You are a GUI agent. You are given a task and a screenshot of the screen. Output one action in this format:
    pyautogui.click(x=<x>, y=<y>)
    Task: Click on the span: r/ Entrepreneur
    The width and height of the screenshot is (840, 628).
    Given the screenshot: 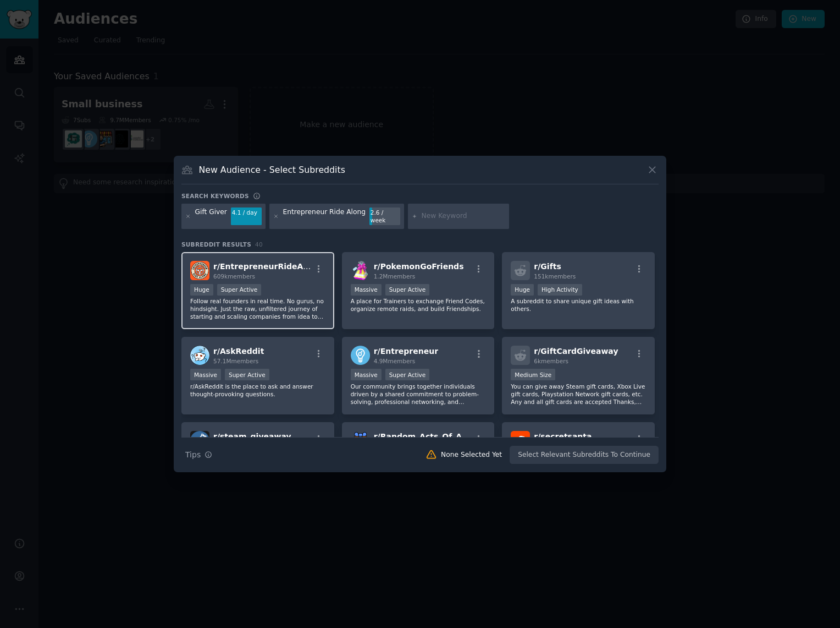 What is the action you would take?
    pyautogui.click(x=406, y=351)
    